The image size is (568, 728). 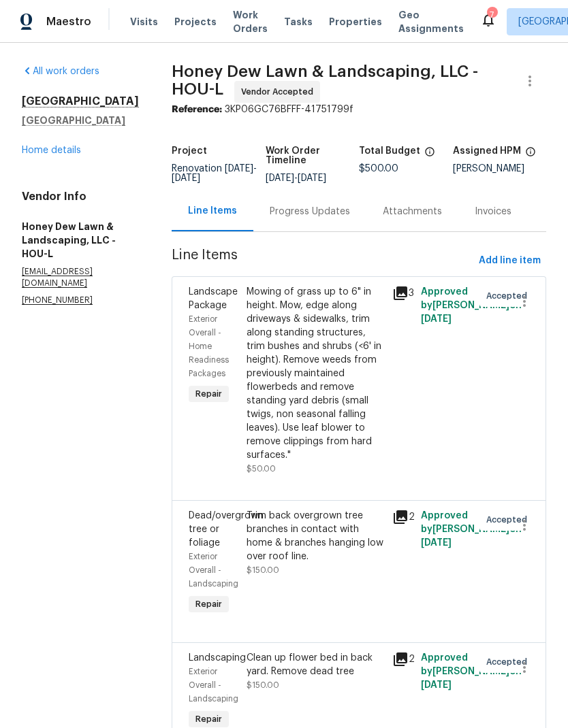 What do you see at coordinates (217, 659) in the screenshot?
I see `span: Landscaping` at bounding box center [217, 659].